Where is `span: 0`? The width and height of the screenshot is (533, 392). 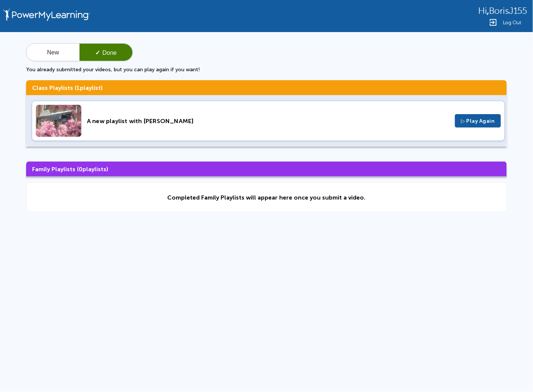
span: 0 is located at coordinates (81, 169).